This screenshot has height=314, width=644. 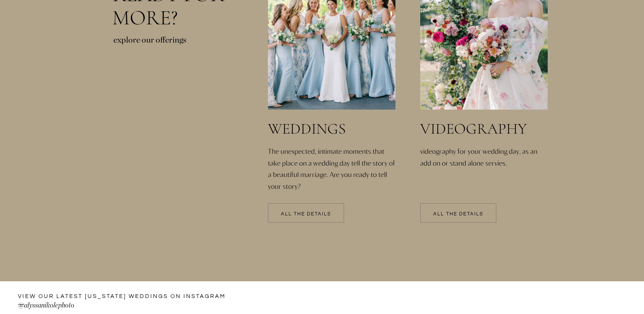 What do you see at coordinates (104, 306) in the screenshot?
I see `a: @alyssanikolephoto` at bounding box center [104, 306].